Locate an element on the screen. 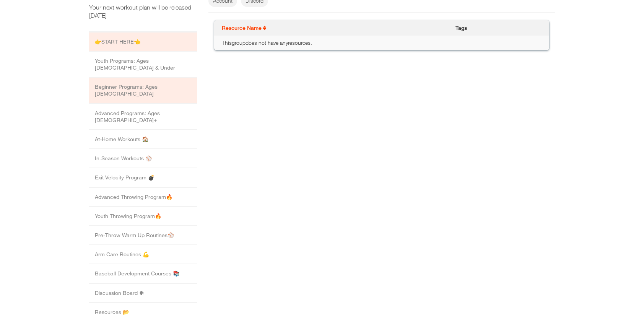  li: In-Season Workouts ⚾️ is located at coordinates (143, 159).